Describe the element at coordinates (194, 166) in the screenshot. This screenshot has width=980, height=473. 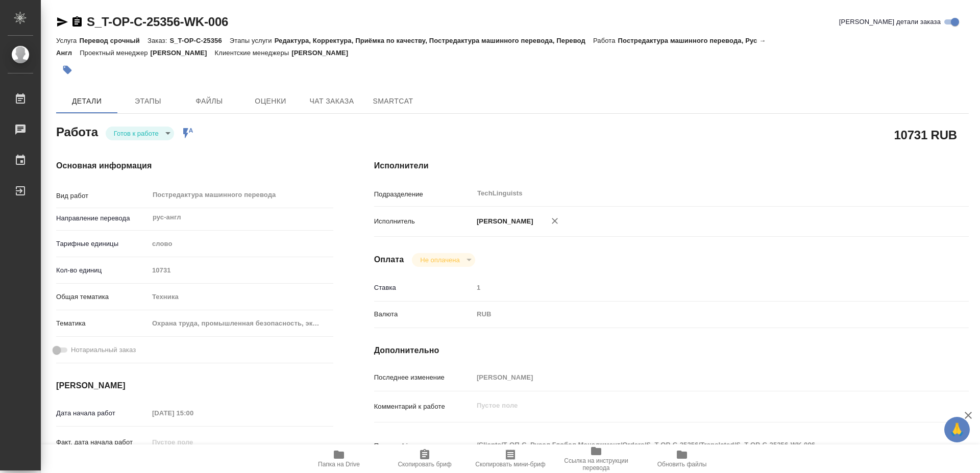
I see `h4: Основная информация` at that location.